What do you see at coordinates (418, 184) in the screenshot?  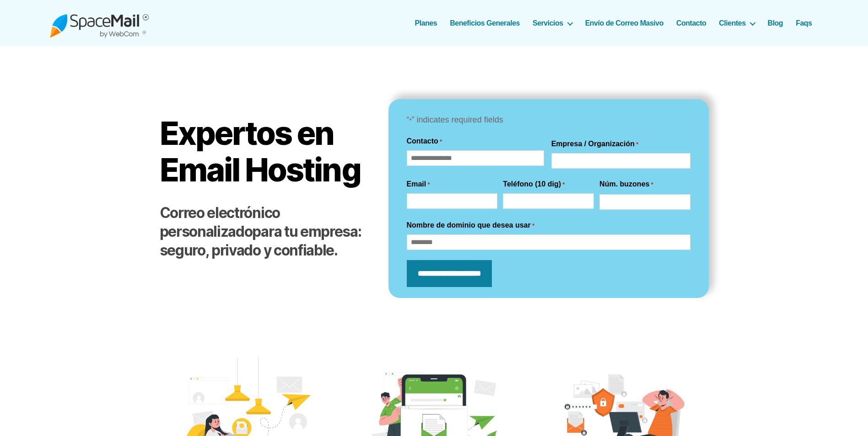 I see `label: Email` at bounding box center [418, 184].